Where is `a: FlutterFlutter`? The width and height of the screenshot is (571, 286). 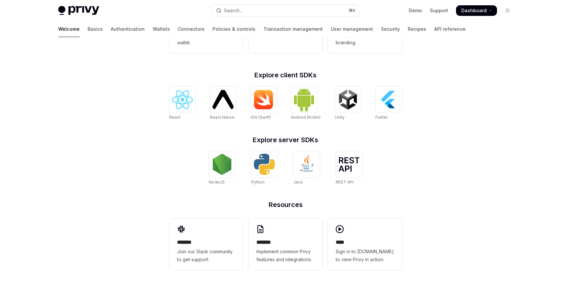 a: FlutterFlutter is located at coordinates (388, 103).